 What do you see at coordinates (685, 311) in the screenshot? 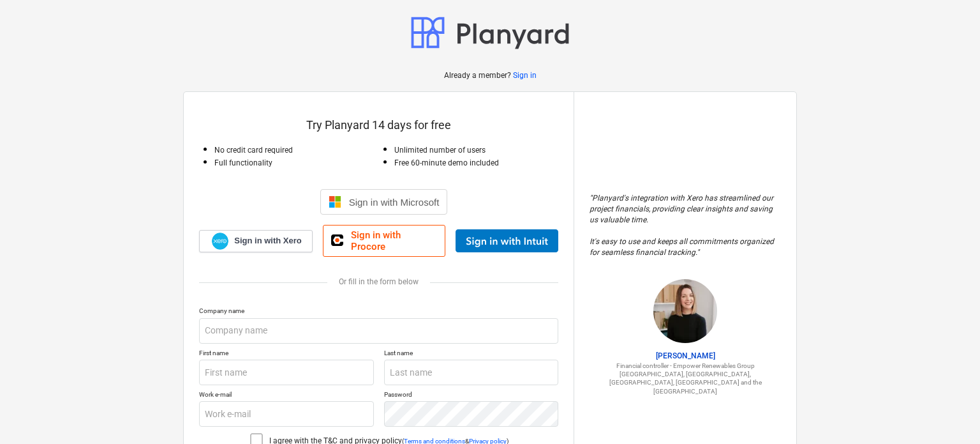
I see `img: Sharon Brown` at bounding box center [685, 311].